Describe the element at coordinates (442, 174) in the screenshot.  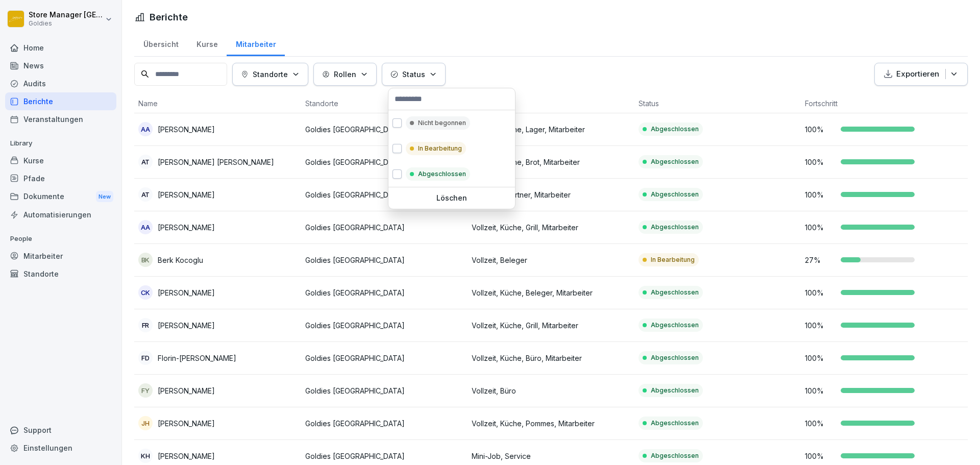
I see `p: Abgeschlossen` at that location.